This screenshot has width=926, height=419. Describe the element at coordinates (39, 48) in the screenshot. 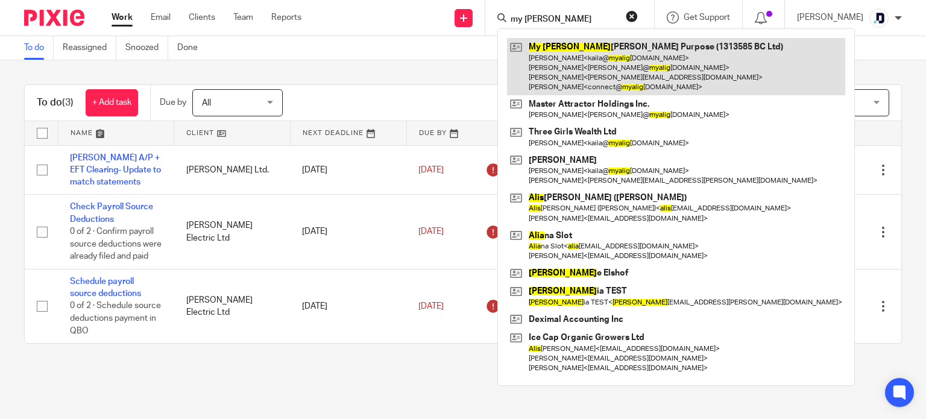

I see `a: To do` at that location.